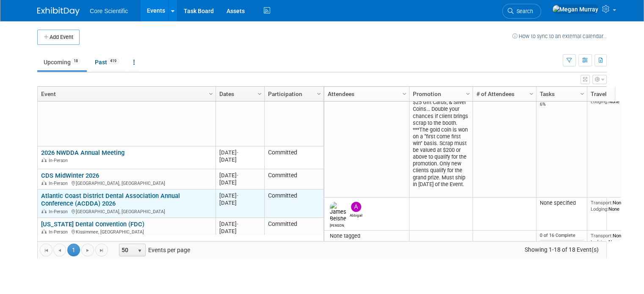 The image size is (644, 294). What do you see at coordinates (74, 250) in the screenshot?
I see `span: 1` at bounding box center [74, 250].